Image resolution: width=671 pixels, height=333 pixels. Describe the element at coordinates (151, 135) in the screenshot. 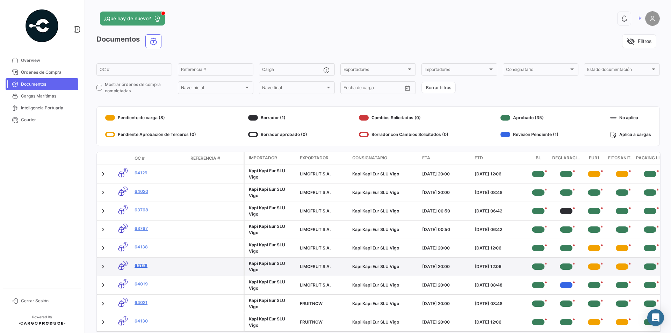

I see `div: Pendiente Aprobación de Terceros (0)` at that location.